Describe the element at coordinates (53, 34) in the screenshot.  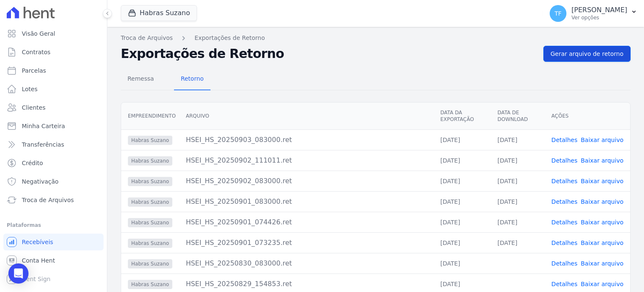
I see `a: Visão Geral` at that location.